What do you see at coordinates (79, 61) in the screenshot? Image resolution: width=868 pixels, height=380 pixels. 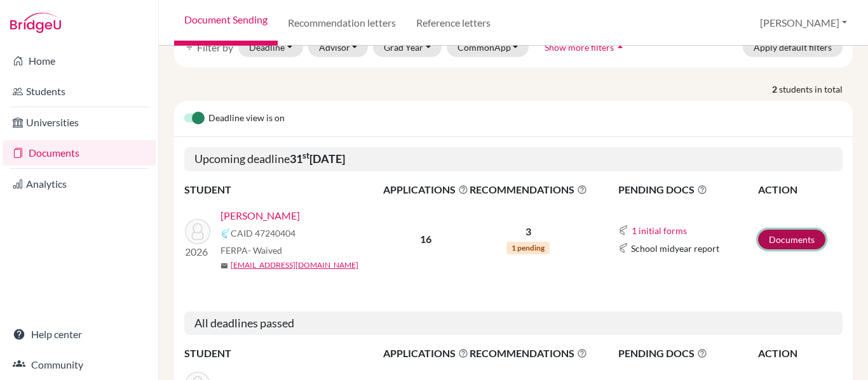 I see `a: Home` at bounding box center [79, 61].